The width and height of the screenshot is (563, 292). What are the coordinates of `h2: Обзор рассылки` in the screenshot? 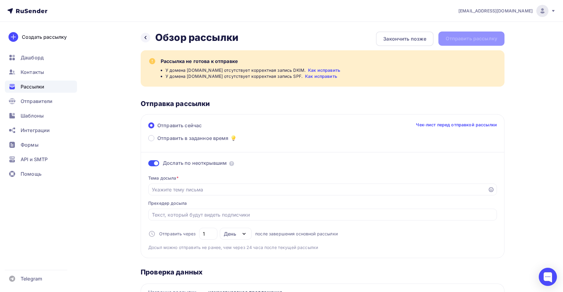 It's located at (197, 38).